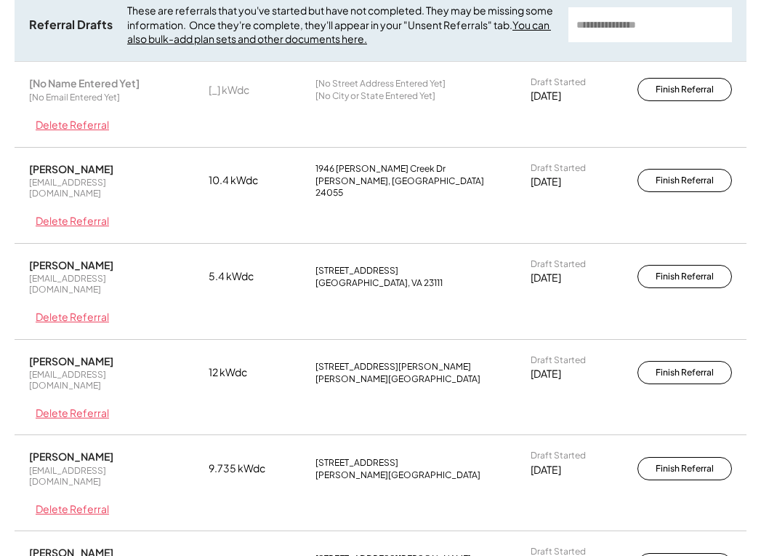 This screenshot has height=556, width=761. Describe the element at coordinates (71, 25) in the screenshot. I see `div: Referral Drafts` at that location.